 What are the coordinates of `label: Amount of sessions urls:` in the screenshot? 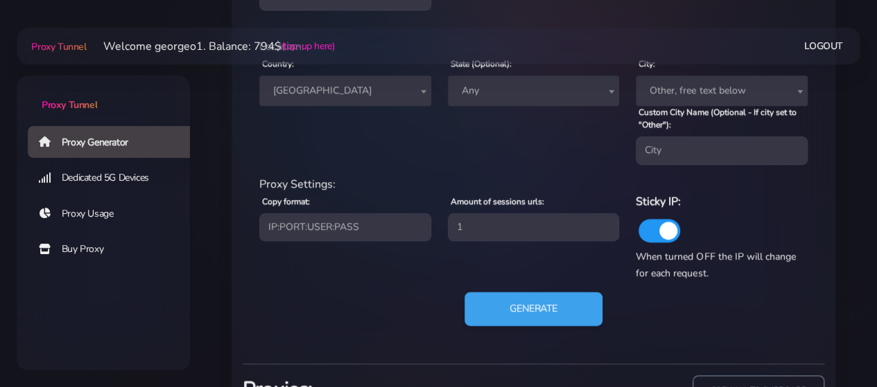 It's located at (497, 202).